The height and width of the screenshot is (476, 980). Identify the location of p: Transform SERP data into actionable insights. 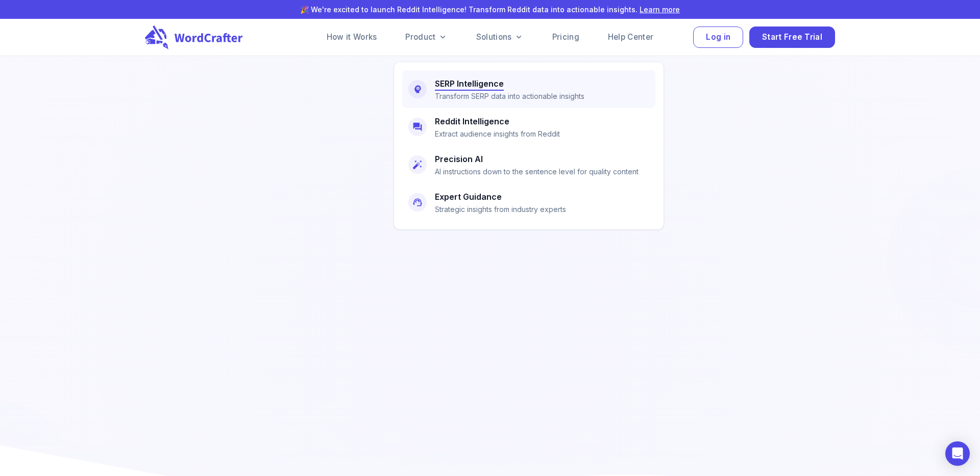
(510, 97).